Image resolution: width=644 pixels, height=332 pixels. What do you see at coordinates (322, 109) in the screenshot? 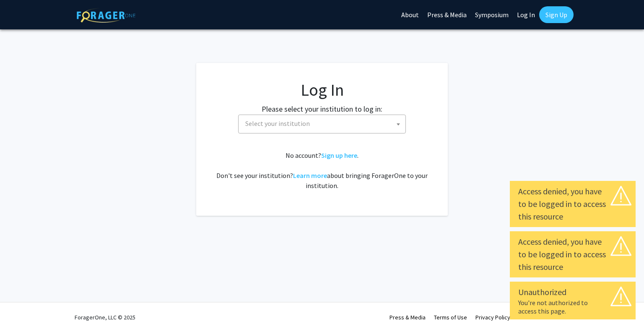
I see `label: Please select your institution to log in:` at bounding box center [322, 109].